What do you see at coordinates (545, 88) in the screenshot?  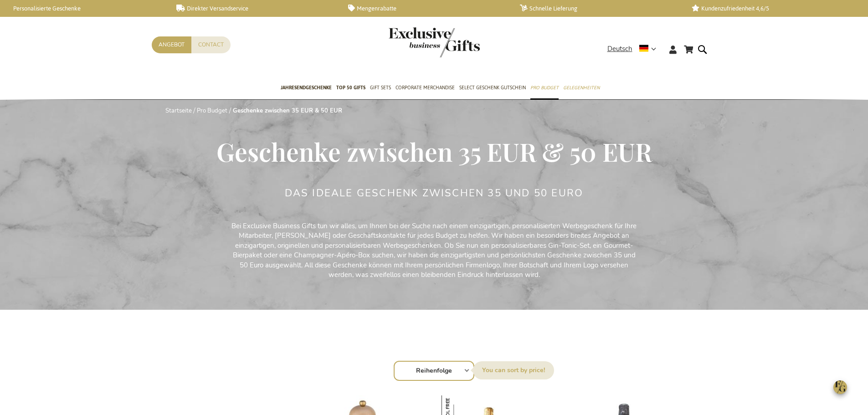 I see `span: Pro Budget` at bounding box center [545, 88].